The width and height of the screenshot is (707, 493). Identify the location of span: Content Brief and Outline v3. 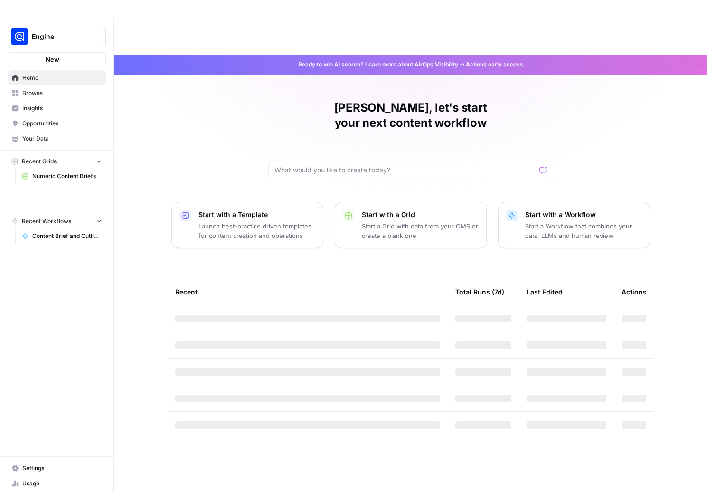
(67, 236).